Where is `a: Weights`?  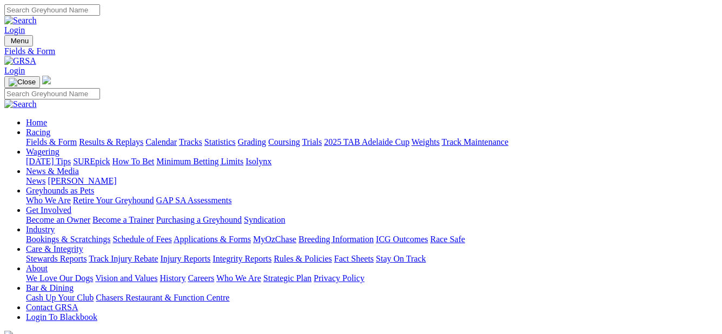
a: Weights is located at coordinates (426, 142).